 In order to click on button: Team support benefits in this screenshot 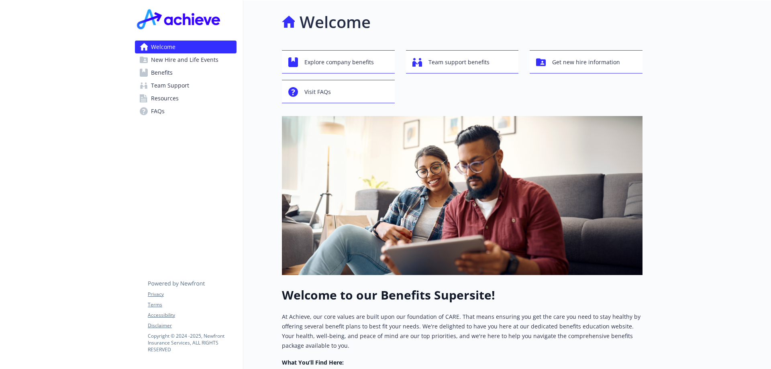, I will do `click(462, 62)`.